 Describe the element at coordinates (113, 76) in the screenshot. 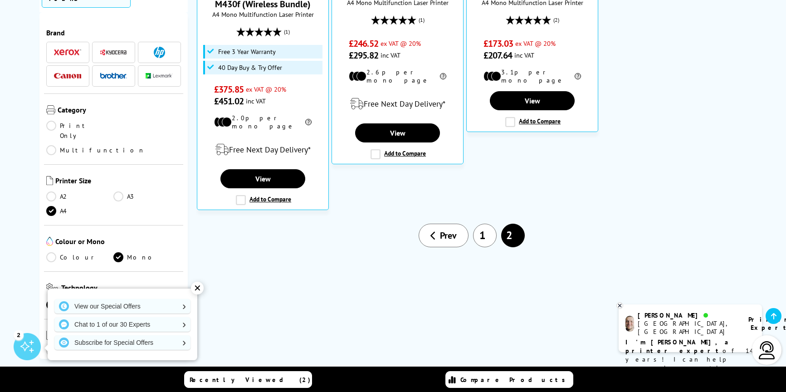

I see `a: Brother` at that location.